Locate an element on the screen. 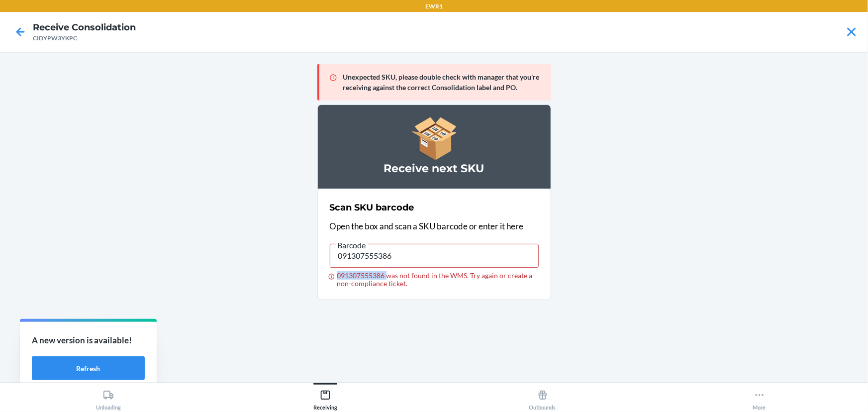  p: Unexpected SKU, please double check with manager that you're receiving against the correct Consol... is located at coordinates (443, 82).